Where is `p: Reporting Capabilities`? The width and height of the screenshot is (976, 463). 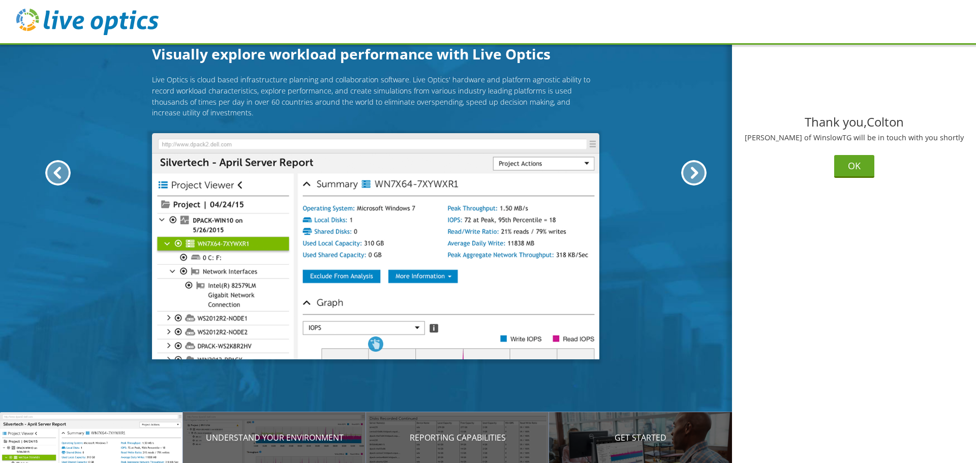 p: Reporting Capabilities is located at coordinates (457, 437).